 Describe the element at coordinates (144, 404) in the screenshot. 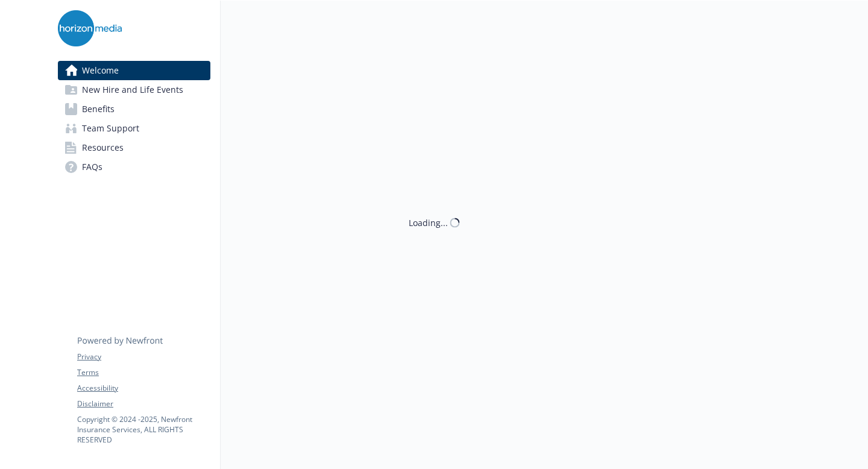

I see `a: Disclaimer` at that location.